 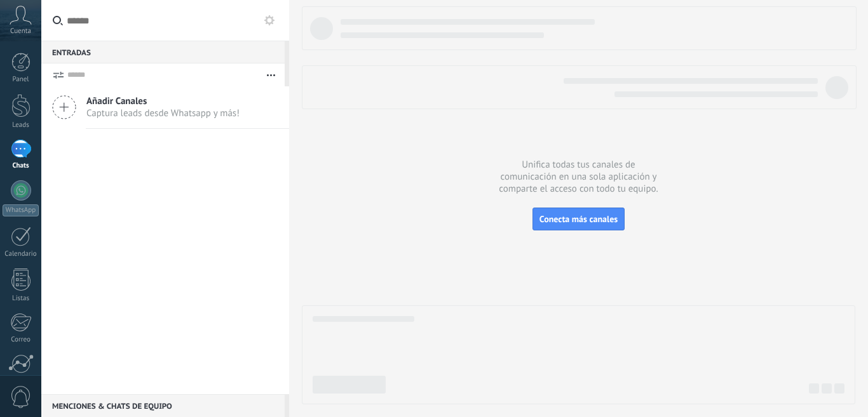 I want to click on div: Listas, so click(x=21, y=299).